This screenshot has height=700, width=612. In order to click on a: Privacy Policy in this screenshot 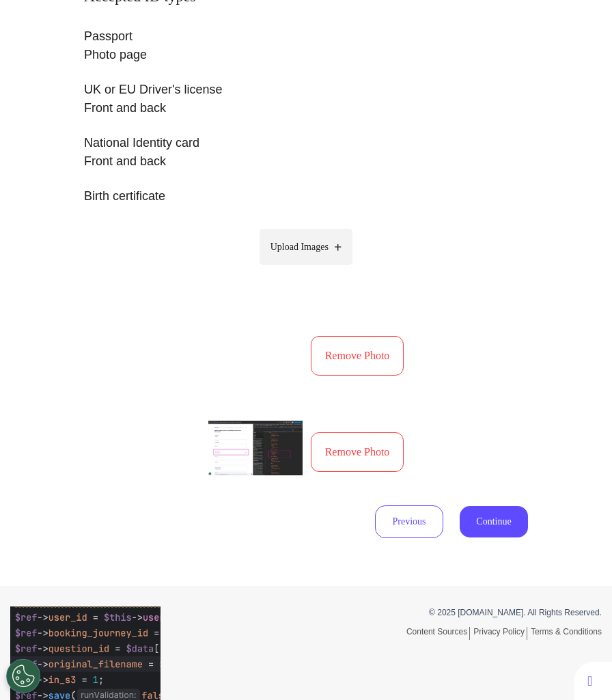, I will do `click(500, 633)`.